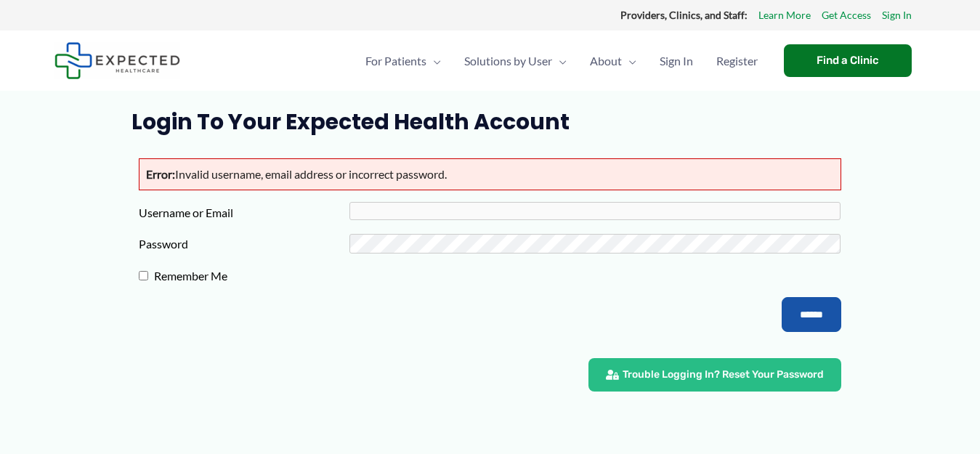 The width and height of the screenshot is (980, 454). Describe the element at coordinates (515, 61) in the screenshot. I see `a: Solutions by UserMenu Toggle` at that location.